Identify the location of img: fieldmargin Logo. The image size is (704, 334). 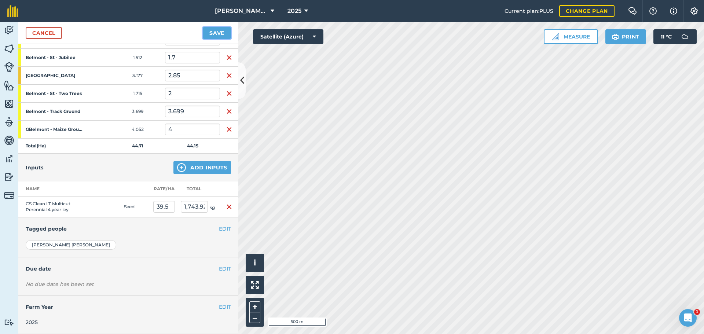
(13, 11).